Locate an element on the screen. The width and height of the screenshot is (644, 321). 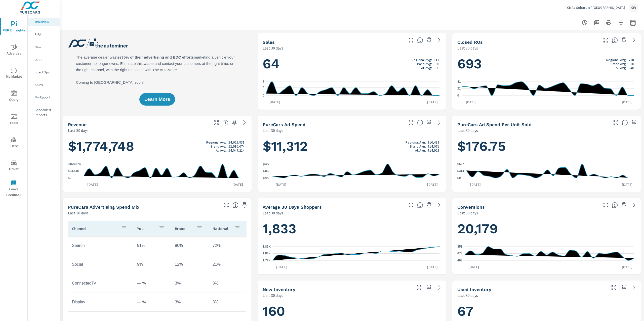
span: Tools is located at coordinates (14, 120).